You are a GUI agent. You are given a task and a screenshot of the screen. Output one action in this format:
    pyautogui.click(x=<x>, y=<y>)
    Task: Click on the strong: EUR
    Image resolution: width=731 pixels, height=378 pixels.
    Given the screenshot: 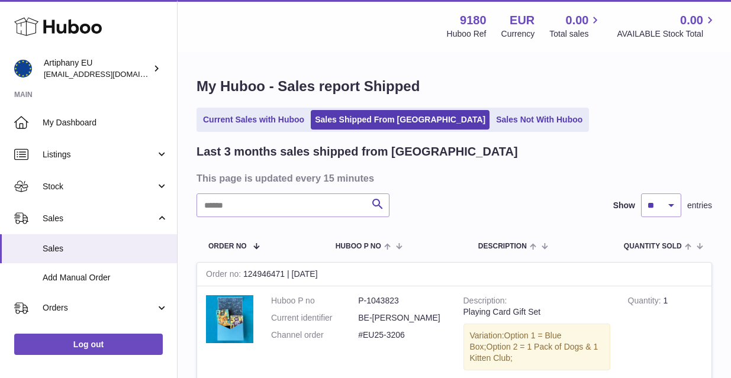 What is the action you would take?
    pyautogui.click(x=522, y=20)
    